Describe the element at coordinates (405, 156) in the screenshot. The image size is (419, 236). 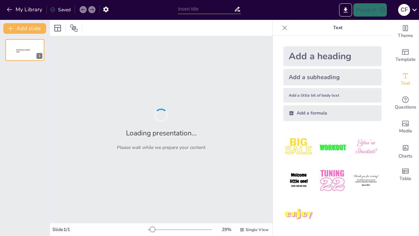
I see `span: Charts` at that location.